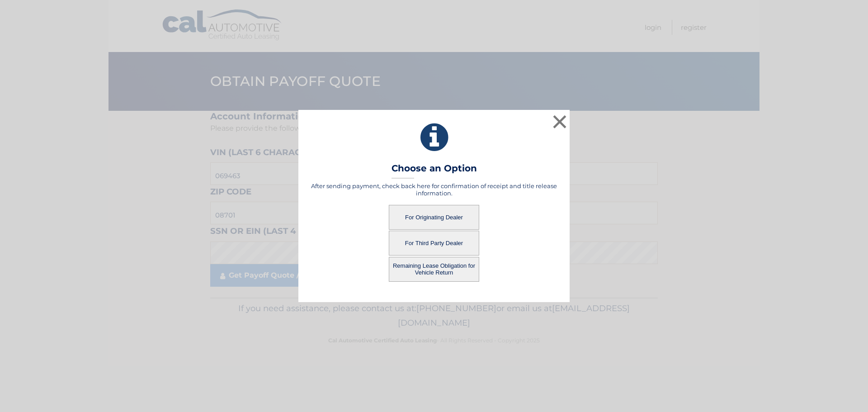  I want to click on button: Remaining Lease Obligation for Vehicle Return, so click(434, 269).